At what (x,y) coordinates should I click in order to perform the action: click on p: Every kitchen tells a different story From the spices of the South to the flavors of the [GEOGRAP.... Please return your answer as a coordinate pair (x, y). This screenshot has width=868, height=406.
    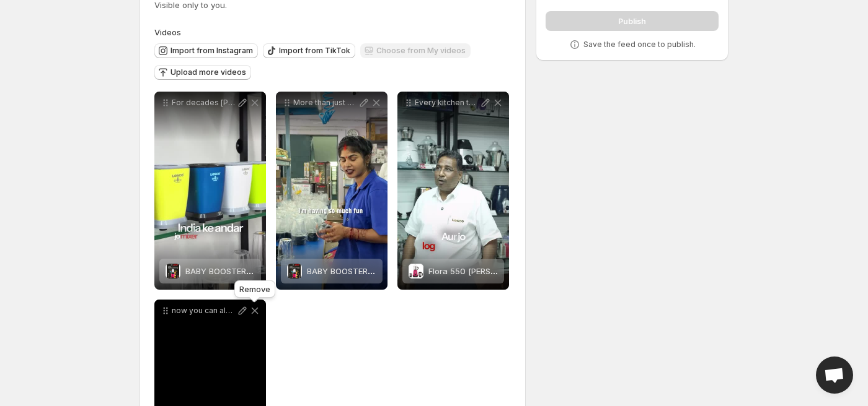
    Looking at the image, I should click on (447, 102).